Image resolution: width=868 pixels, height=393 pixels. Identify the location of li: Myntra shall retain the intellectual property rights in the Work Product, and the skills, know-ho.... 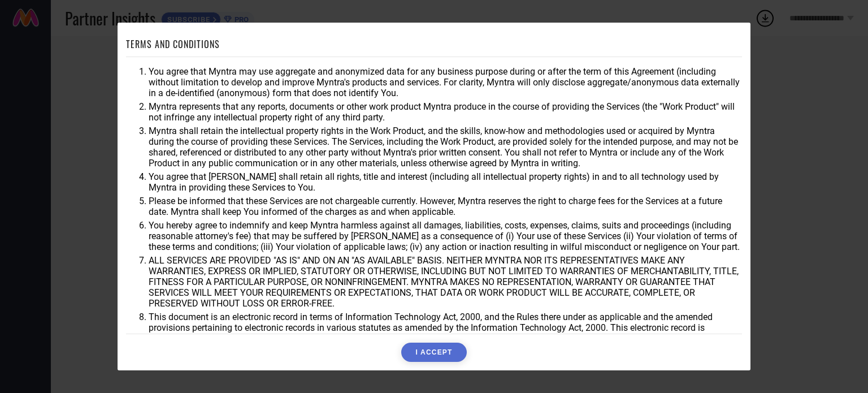
(445, 147).